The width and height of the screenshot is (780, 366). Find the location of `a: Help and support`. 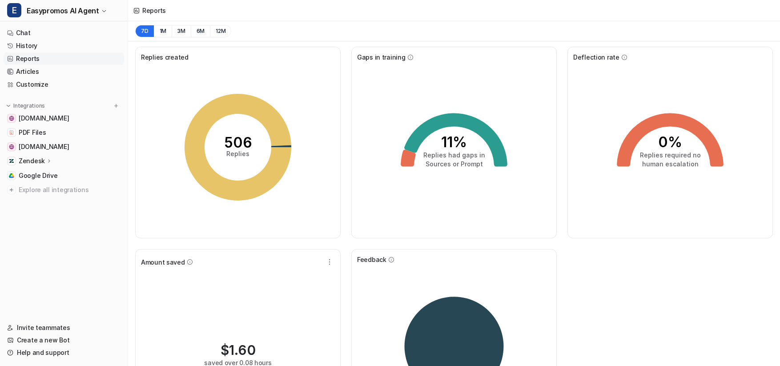

a: Help and support is located at coordinates (64, 353).